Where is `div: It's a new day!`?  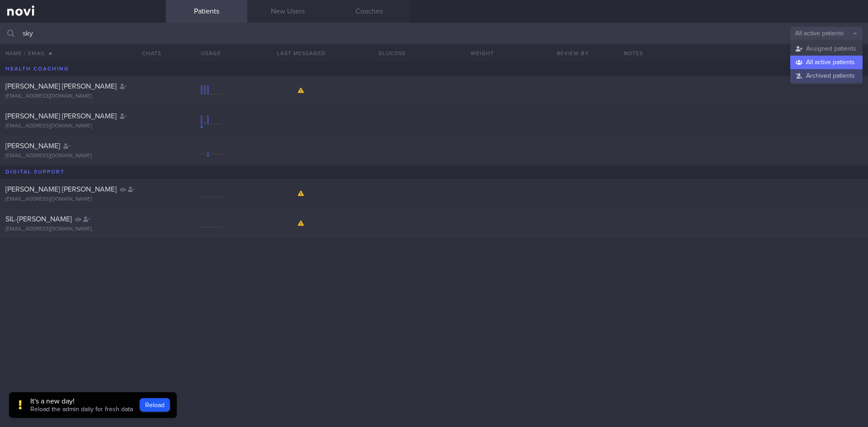 div: It's a new day! is located at coordinates (81, 401).